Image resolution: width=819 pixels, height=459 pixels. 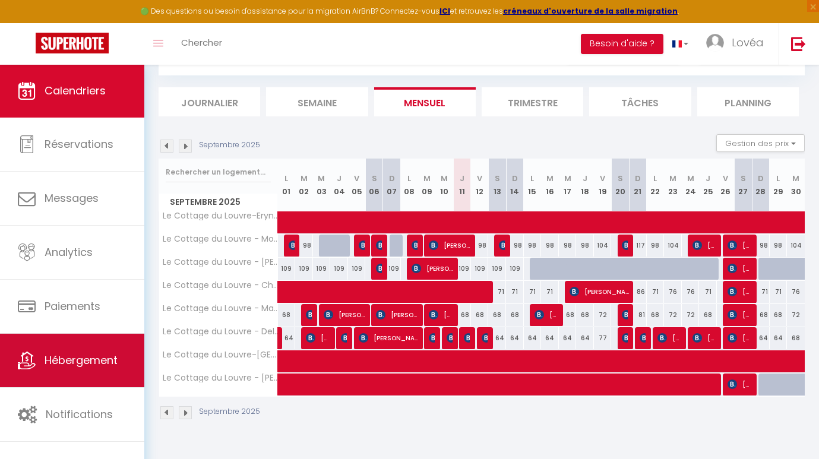 I want to click on th: 29, so click(x=779, y=185).